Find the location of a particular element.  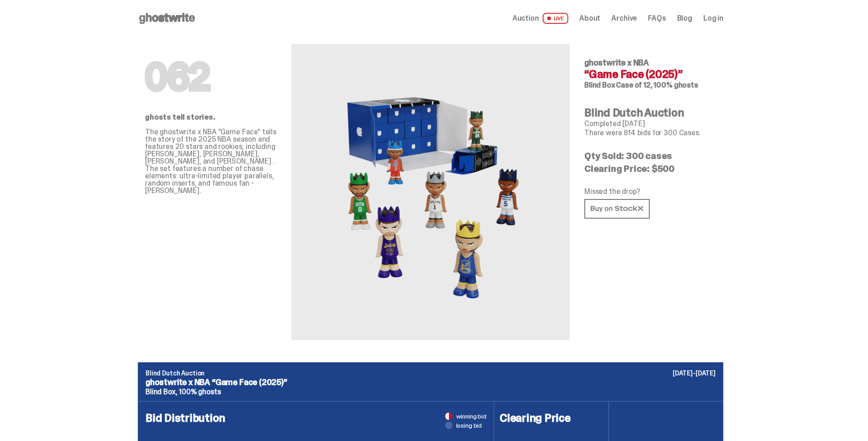

span: Blind Box is located at coordinates (599, 85).